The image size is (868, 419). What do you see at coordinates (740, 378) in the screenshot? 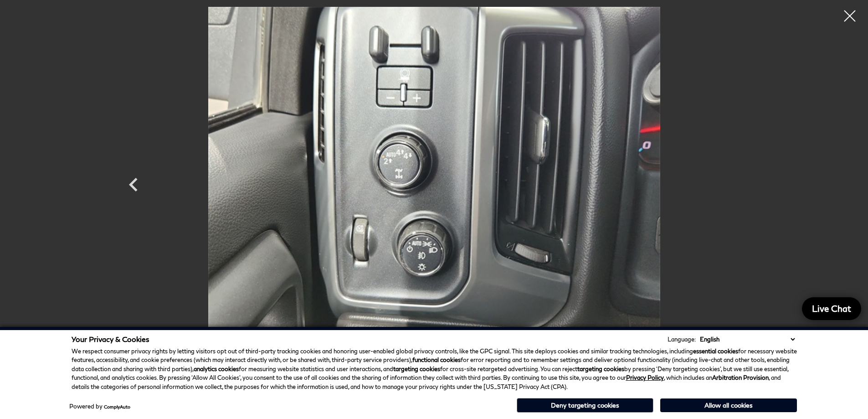
I see `strong: Arbitration Provision` at bounding box center [740, 378].